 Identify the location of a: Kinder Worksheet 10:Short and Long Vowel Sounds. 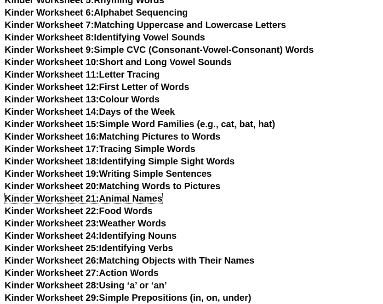
(118, 62).